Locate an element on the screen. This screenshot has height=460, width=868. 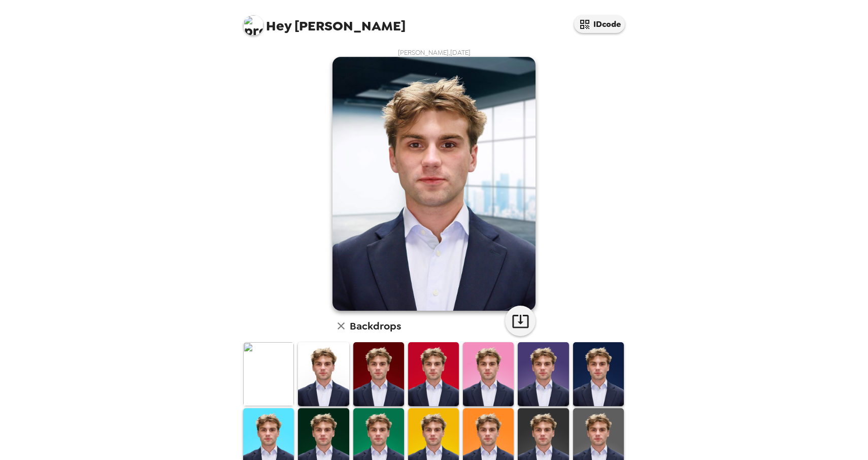
h6: Backdrops is located at coordinates (375, 326).